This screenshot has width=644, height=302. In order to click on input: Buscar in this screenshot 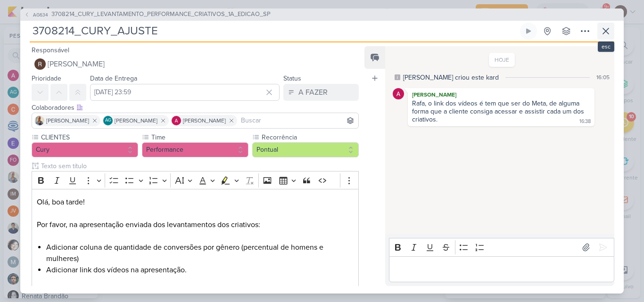, I will do `click(297, 120)`.